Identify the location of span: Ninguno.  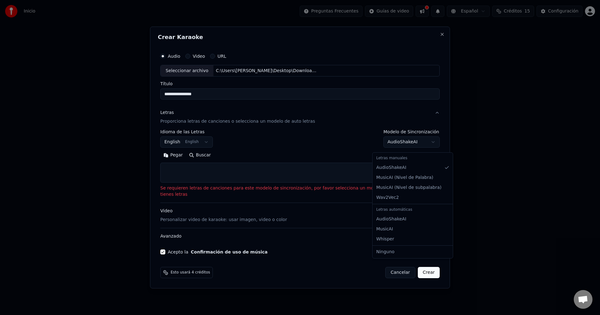
(385, 252).